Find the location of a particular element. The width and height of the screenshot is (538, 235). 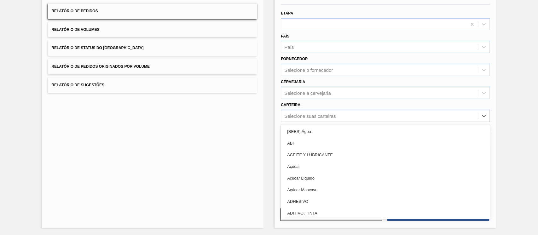

div: ABI is located at coordinates (385, 143).